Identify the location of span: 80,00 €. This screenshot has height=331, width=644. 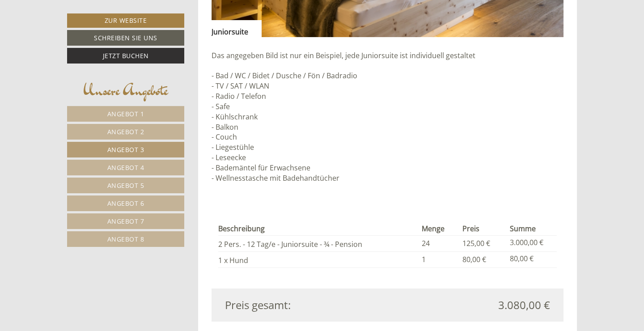
(474, 260).